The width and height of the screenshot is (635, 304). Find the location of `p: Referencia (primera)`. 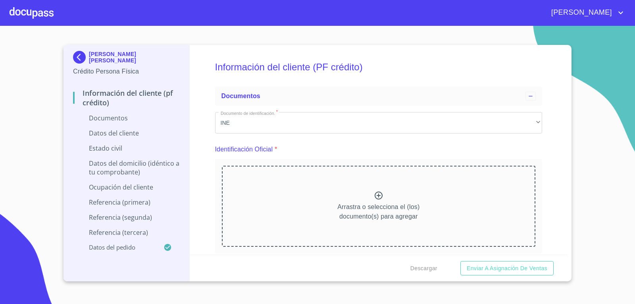

p: Referencia (primera) is located at coordinates (126, 202).